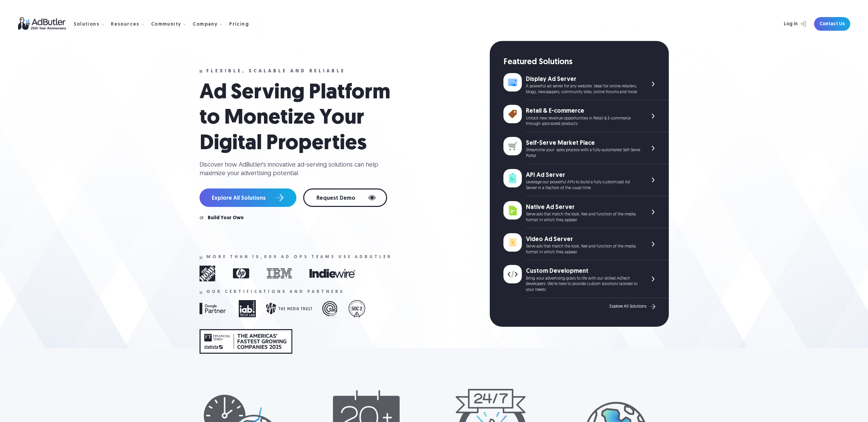 This screenshot has width=868, height=422. Describe the element at coordinates (788, 24) in the screenshot. I see `a: Log In` at that location.